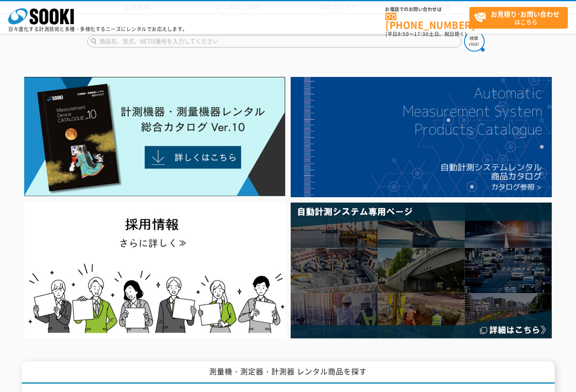 This screenshot has width=576, height=392. I want to click on p: 日々進化する計測技術と多種・多様化するニーズにレンタルでお応えします。, so click(98, 29).